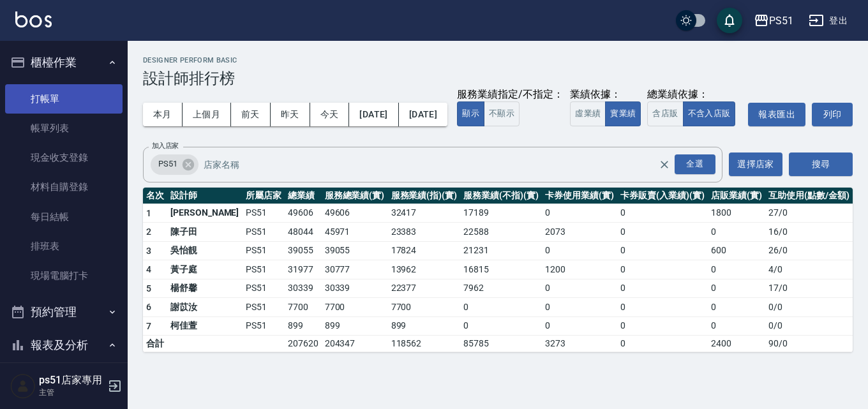 Image resolution: width=868 pixels, height=409 pixels. I want to click on span: 3, so click(149, 251).